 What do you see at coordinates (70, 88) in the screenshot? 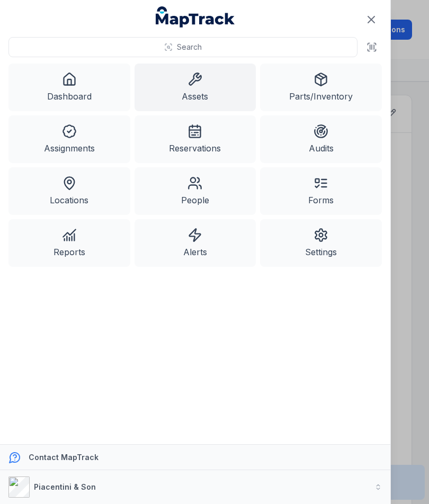
I see `a: Dashboard` at bounding box center [70, 88].